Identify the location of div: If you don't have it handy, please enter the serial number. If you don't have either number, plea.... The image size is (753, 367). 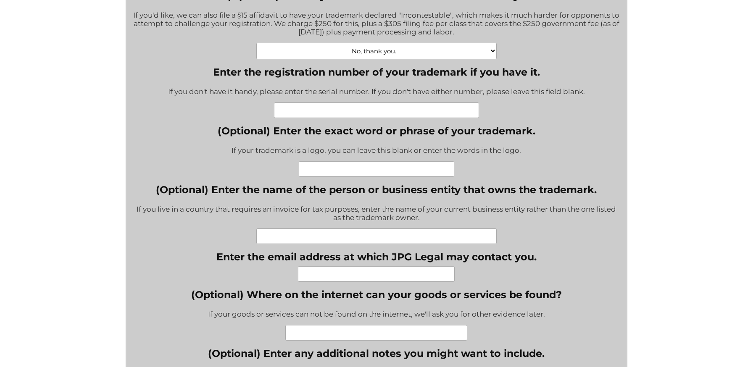
(376, 92).